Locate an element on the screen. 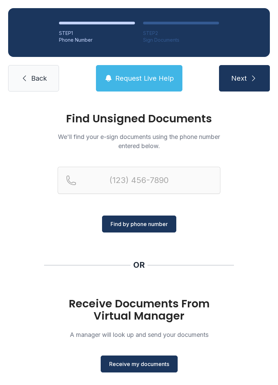 The image size is (278, 385). span: Find by phone number is located at coordinates (139, 224).